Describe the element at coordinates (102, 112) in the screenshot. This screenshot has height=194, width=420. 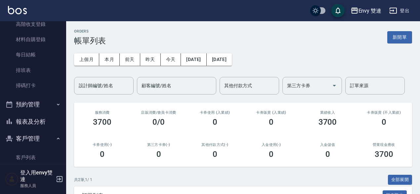
I see `h3: 服務消費` at that location.